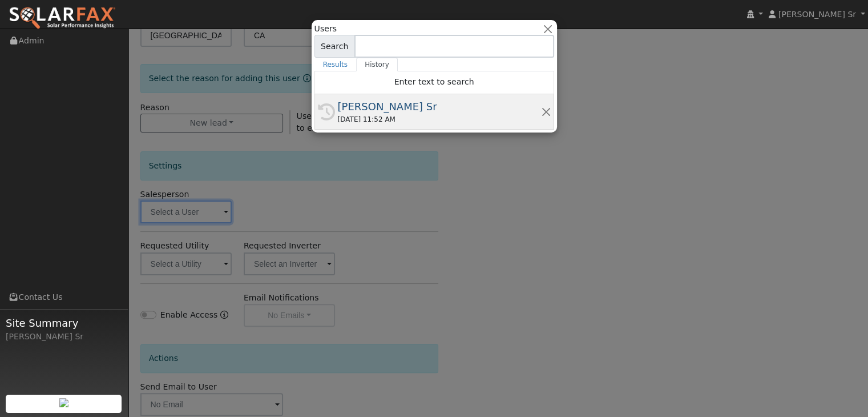 This screenshot has height=417, width=868. I want to click on span: Users, so click(325, 29).